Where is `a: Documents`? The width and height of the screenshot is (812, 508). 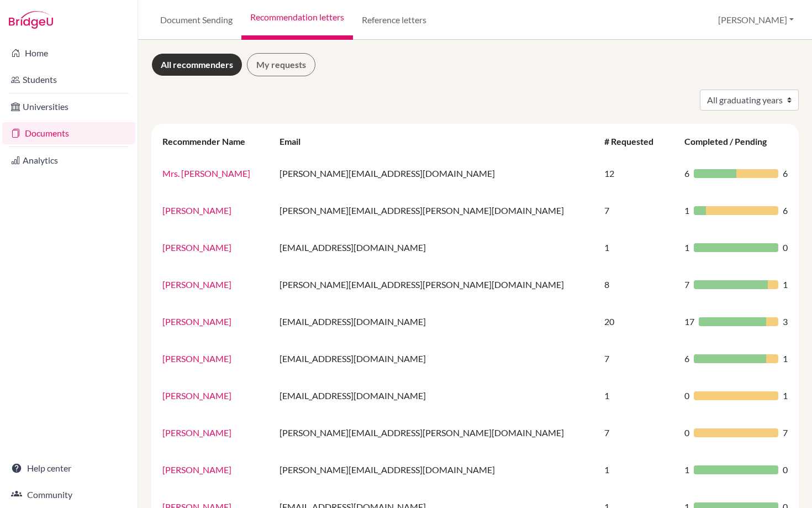
a: Documents is located at coordinates (68, 133).